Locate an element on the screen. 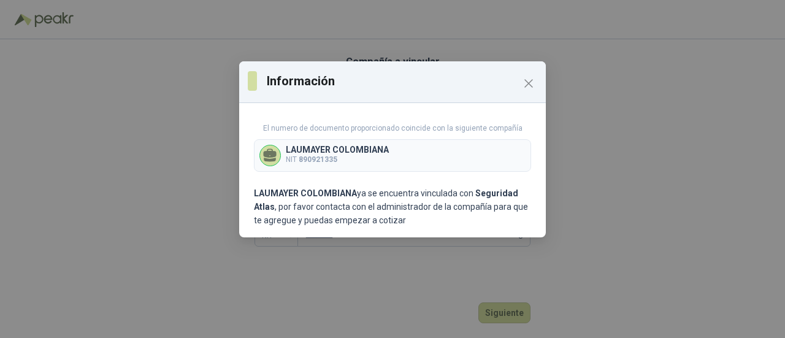 This screenshot has width=785, height=338. p: NIT is located at coordinates (337, 160).